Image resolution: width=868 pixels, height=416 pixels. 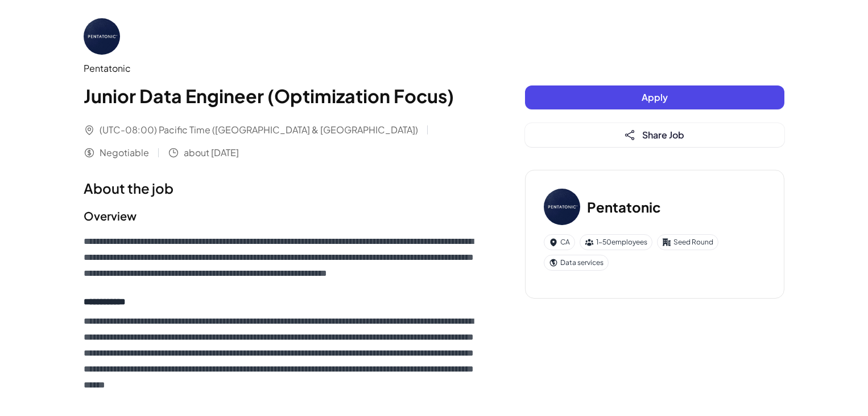 I want to click on h1: About the job, so click(x=281, y=188).